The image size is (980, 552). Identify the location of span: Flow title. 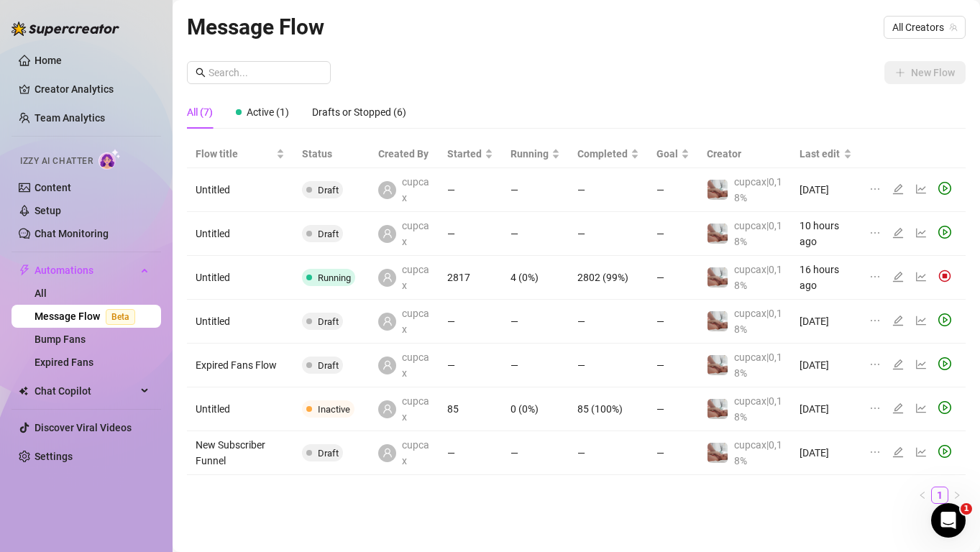
(234, 154).